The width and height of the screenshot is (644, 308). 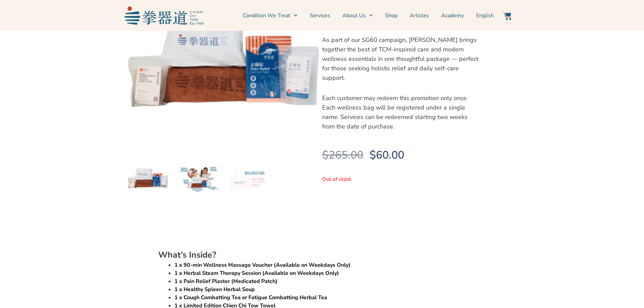 What do you see at coordinates (148, 178) in the screenshot?
I see `img: SG60 Wellness Bag` at bounding box center [148, 178].